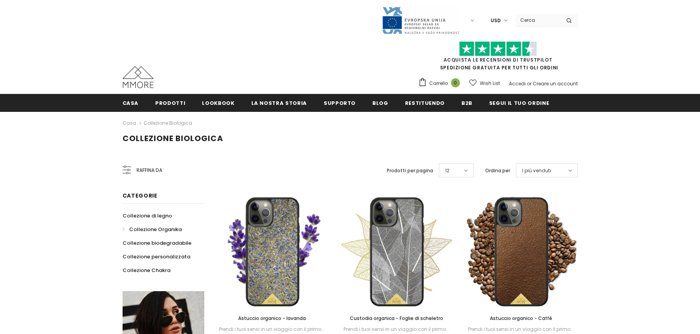 The image size is (700, 334). What do you see at coordinates (498, 171) in the screenshot?
I see `label: Ordina per` at bounding box center [498, 171].